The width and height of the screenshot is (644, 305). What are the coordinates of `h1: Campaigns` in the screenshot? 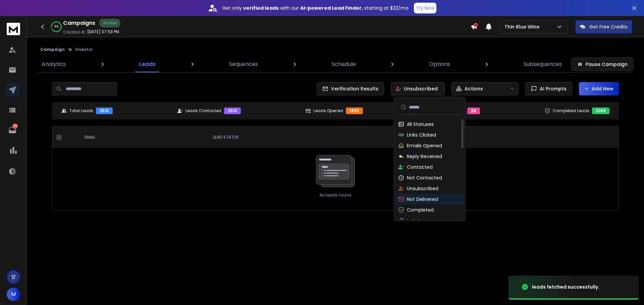 It's located at (79, 23).